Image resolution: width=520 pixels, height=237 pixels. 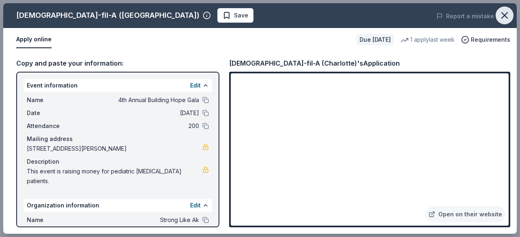 I want to click on span: Requirements, so click(x=490, y=40).